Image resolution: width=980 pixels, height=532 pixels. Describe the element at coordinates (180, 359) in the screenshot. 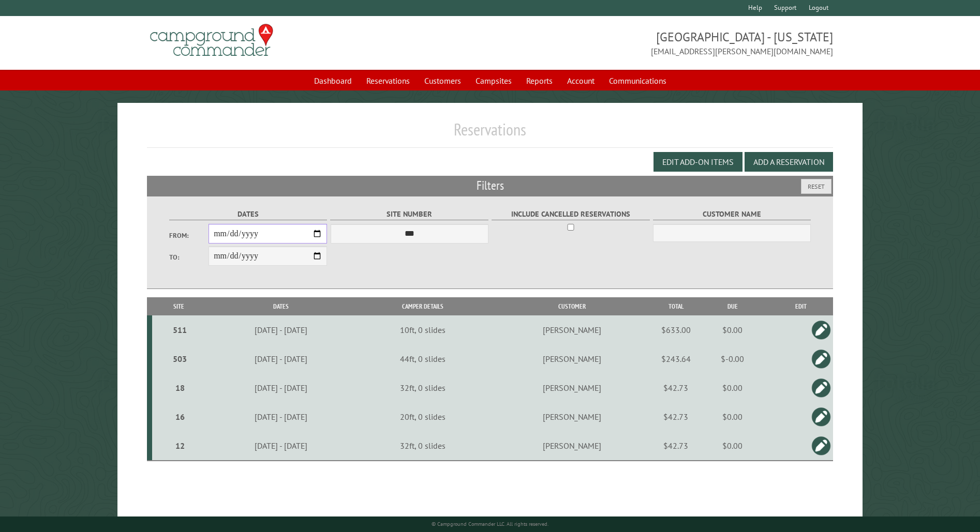

I see `div: 503` at that location.